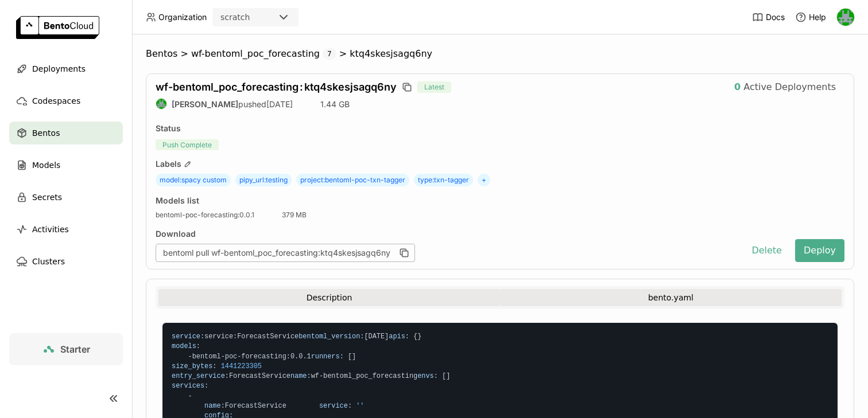 The height and width of the screenshot is (418, 868). Describe the element at coordinates (205, 215) in the screenshot. I see `span: bentoml-poc-forecasting : 0.0.1` at that location.